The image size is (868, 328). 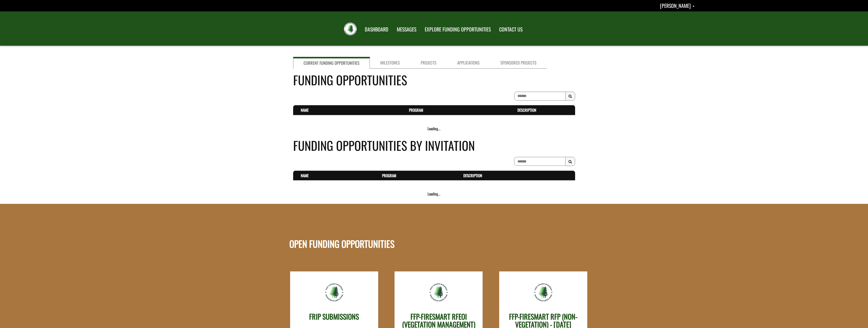 I want to click on a: Sponsored Projects, so click(x=518, y=63).